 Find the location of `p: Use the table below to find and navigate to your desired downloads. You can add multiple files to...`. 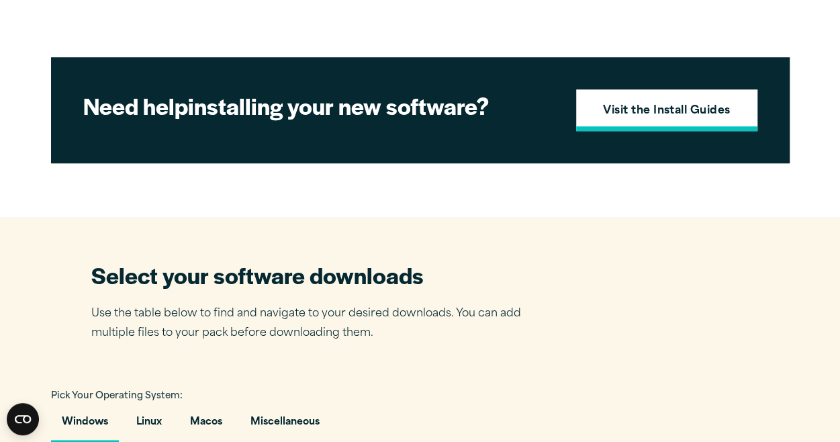

p: Use the table below to find and navigate to your desired downloads. You can add multiple files to... is located at coordinates (316, 323).